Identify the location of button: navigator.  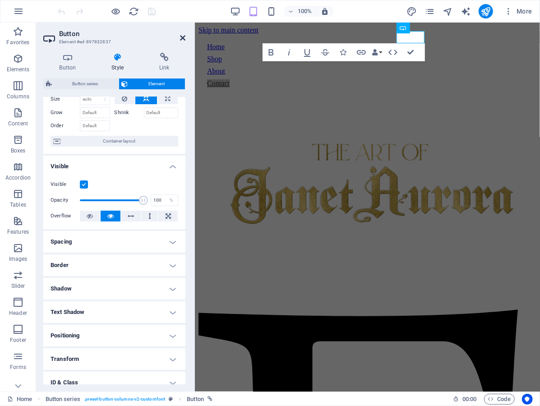
(448, 11).